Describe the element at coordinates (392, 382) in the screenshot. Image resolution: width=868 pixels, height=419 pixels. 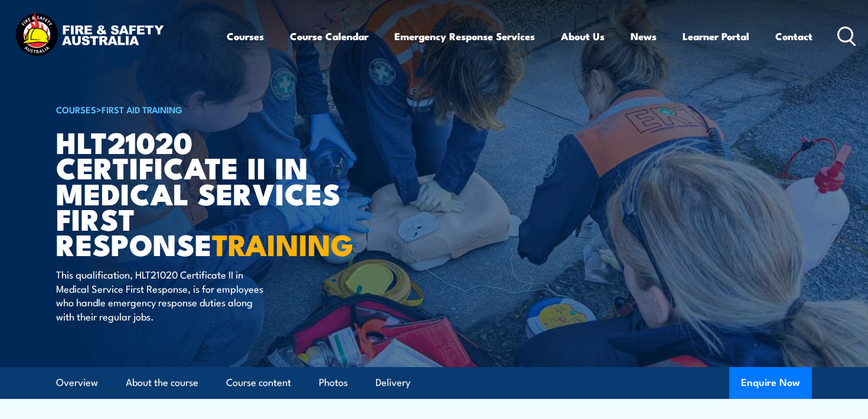
I see `a: Delivery` at that location.